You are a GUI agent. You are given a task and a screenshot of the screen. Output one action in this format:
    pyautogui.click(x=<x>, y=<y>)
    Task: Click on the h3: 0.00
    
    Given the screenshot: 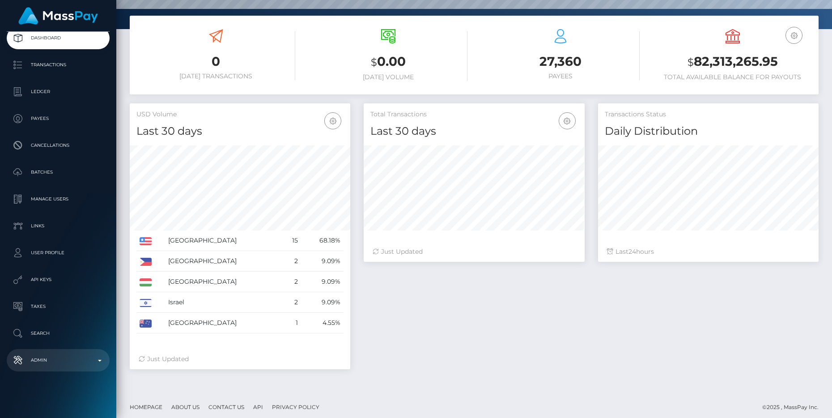 What is the action you would take?
    pyautogui.click(x=388, y=62)
    